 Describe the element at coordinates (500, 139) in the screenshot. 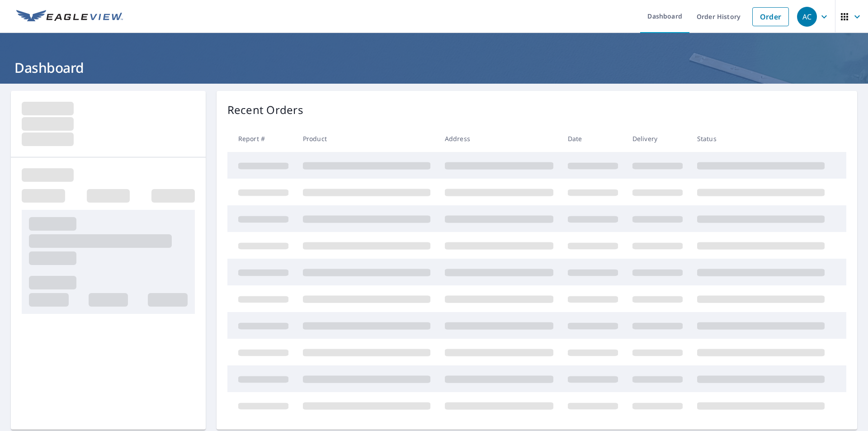

I see `th: Address` at that location.